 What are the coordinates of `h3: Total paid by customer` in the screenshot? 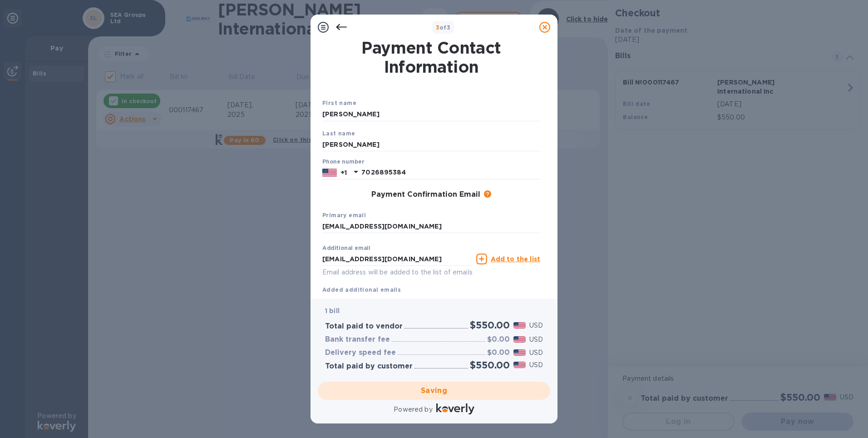 It's located at (369, 366).